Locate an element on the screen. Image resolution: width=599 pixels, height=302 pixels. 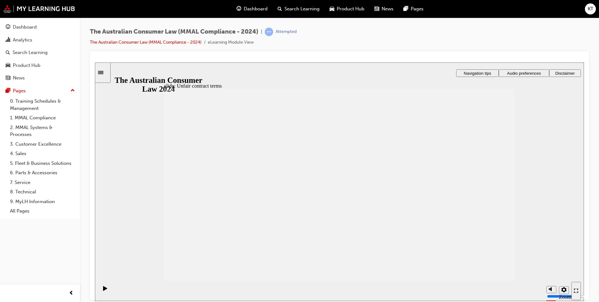
span: KT is located at coordinates (591, 9).